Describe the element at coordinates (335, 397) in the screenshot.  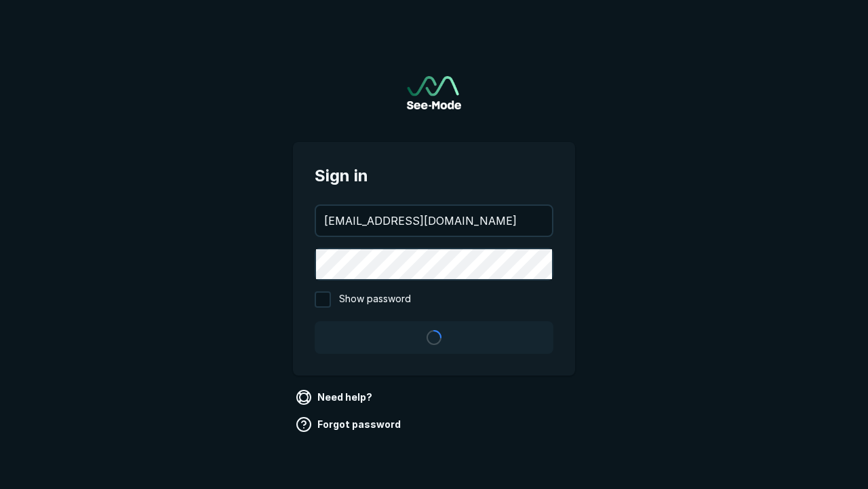
I see `a: Need help?` at that location.